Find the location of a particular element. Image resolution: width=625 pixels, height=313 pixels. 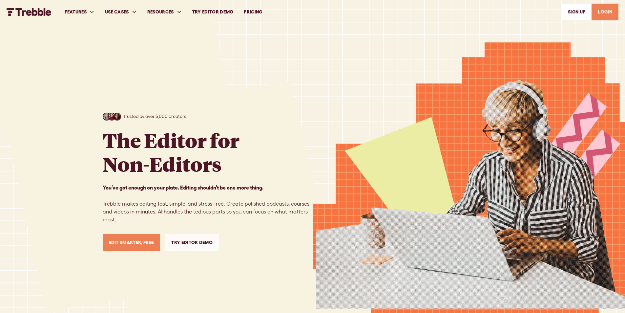

strong: You’ve got enough on your plate. Editing shouldn’t be one more thing. ‍ is located at coordinates (183, 187).